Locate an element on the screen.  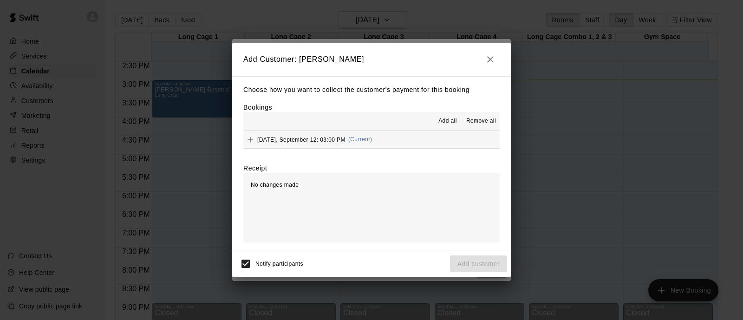
span: Notify participants is located at coordinates (279, 264).